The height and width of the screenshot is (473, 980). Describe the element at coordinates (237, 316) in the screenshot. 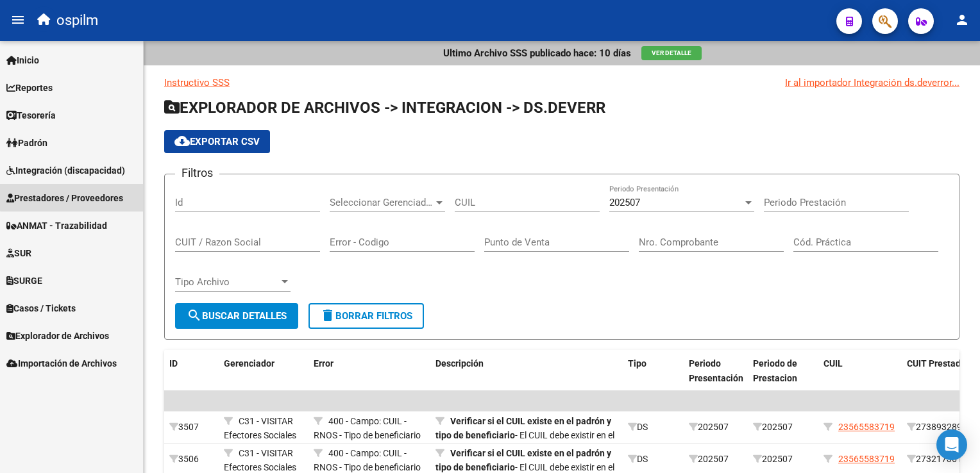

I see `button: Buscar Detalles` at that location.